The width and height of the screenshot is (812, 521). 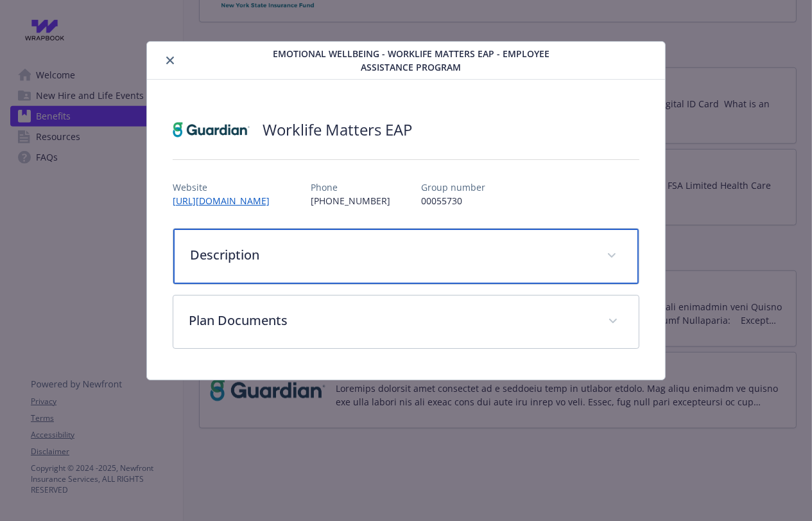 What do you see at coordinates (211, 130) in the screenshot?
I see `img: Guardian` at bounding box center [211, 130].